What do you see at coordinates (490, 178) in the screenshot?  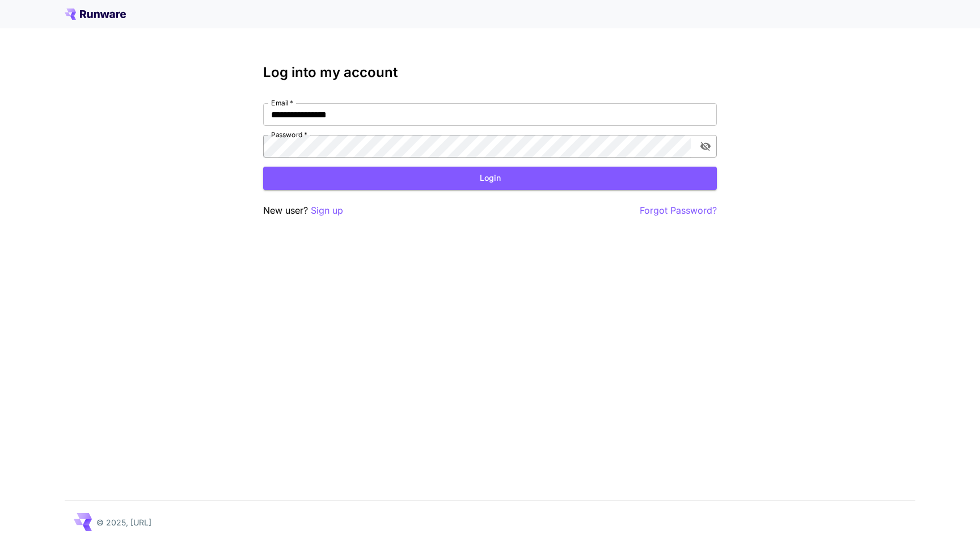 I see `button: Login` at bounding box center [490, 178].